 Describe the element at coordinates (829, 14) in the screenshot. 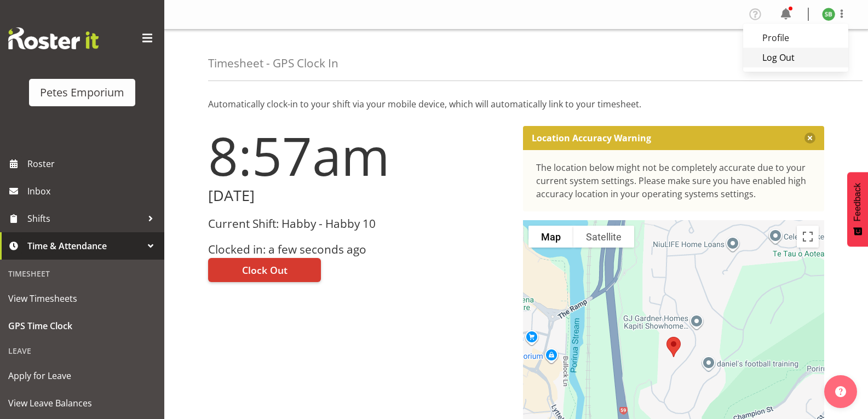

I see `img: stephanie-burden9828.jpg` at that location.